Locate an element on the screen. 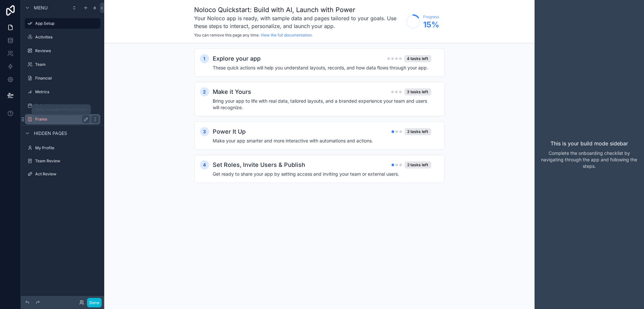 This screenshot has width=644, height=309. label: Financial is located at coordinates (67, 78).